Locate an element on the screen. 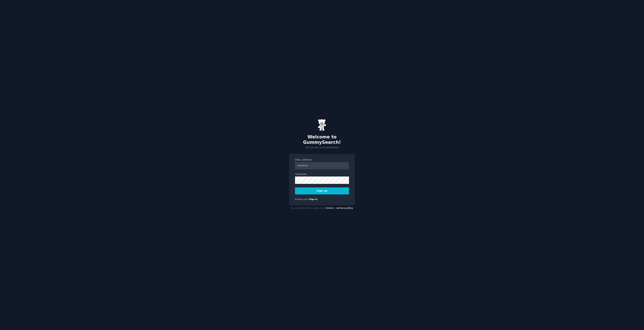 The width and height of the screenshot is (644, 330). h2: Welcome to GummySearch! is located at coordinates (322, 139).